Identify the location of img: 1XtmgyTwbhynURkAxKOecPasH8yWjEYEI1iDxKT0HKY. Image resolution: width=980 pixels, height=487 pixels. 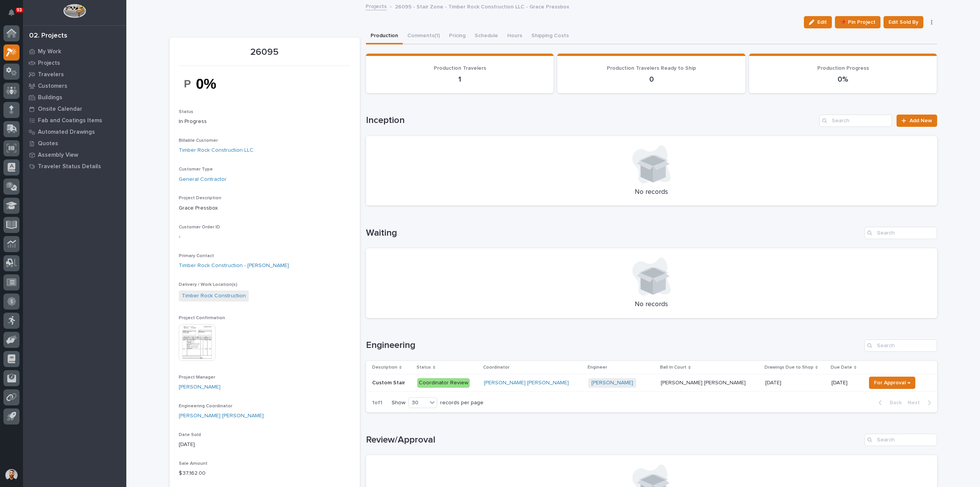
(207, 84).